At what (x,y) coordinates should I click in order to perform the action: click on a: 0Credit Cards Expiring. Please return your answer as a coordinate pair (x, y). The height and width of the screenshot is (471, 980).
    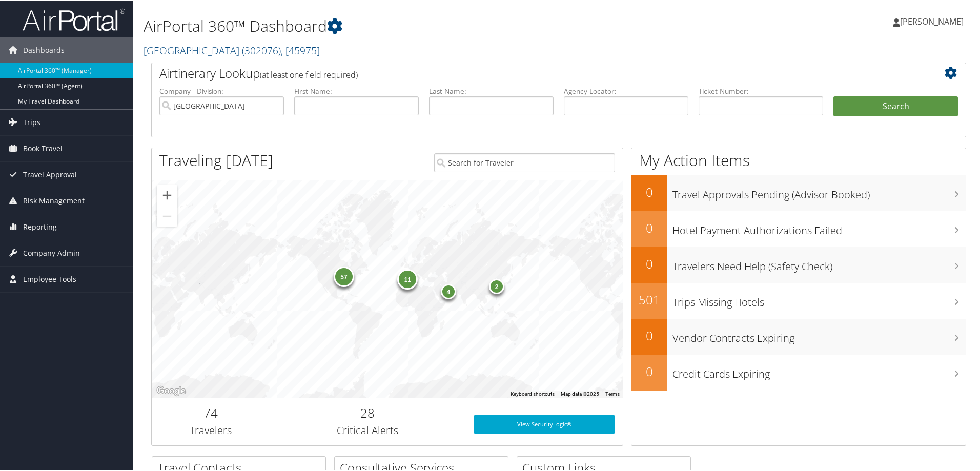
    Looking at the image, I should click on (799, 371).